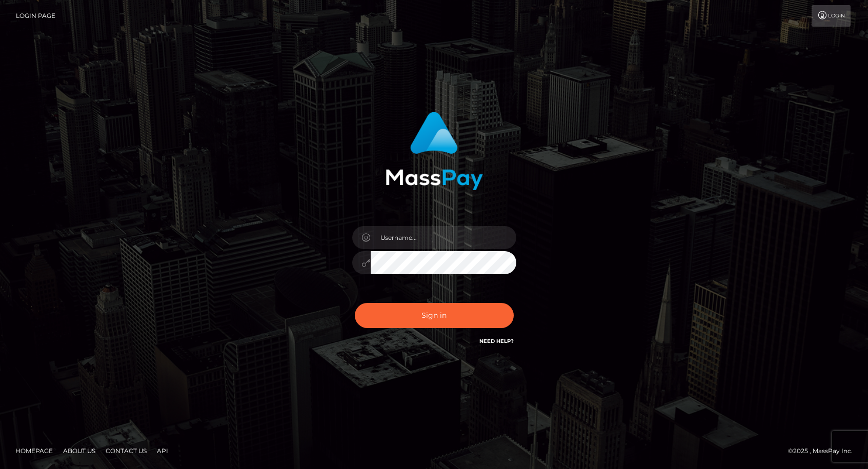  What do you see at coordinates (434, 316) in the screenshot?
I see `button: Sign in` at bounding box center [434, 316].